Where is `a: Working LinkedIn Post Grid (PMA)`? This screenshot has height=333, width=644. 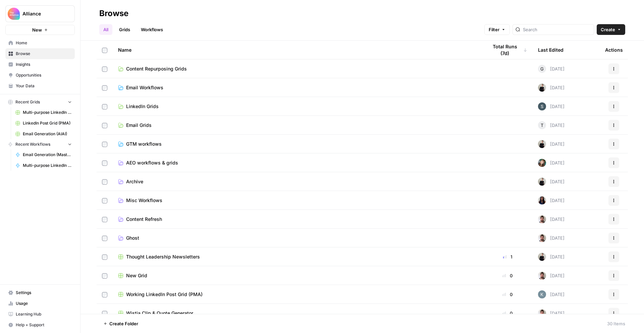
a: Working LinkedIn Post Grid (PMA) is located at coordinates (297, 294).